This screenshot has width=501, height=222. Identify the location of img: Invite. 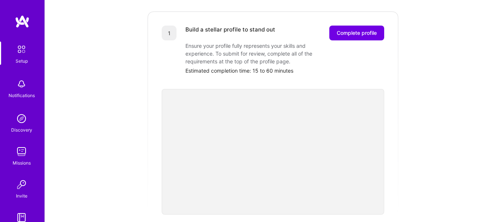
(22, 185).